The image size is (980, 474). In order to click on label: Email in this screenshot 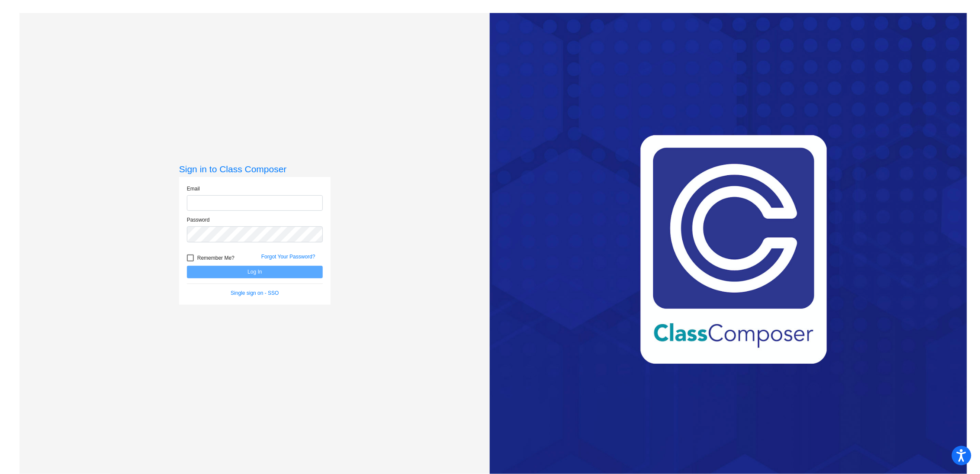, I will do `click(193, 189)`.